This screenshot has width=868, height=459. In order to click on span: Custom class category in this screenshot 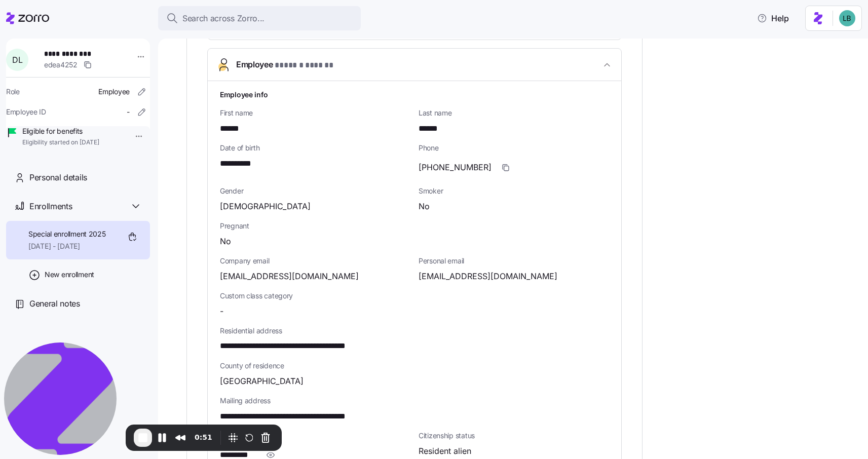, I will do `click(315, 296)`.